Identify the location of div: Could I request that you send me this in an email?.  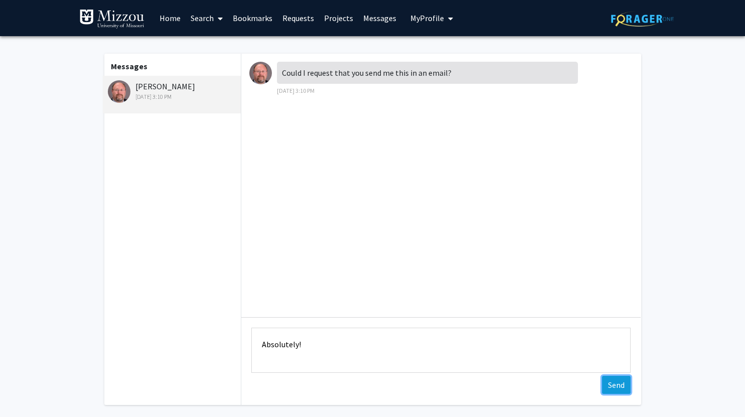
(427, 73).